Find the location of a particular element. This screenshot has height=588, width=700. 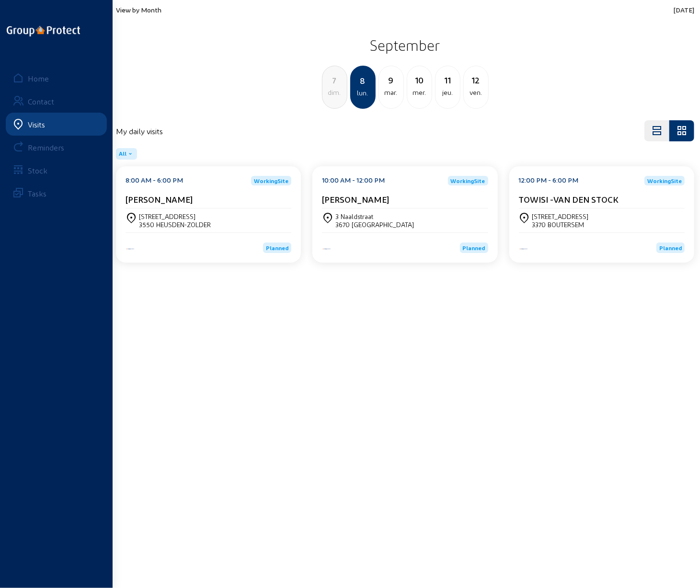

div: Tasks is located at coordinates (37, 193).